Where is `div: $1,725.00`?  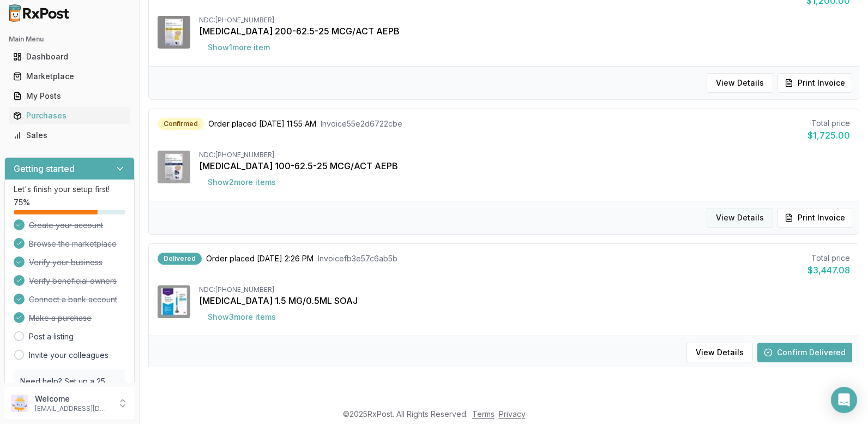
div: $1,725.00 is located at coordinates (829, 135).